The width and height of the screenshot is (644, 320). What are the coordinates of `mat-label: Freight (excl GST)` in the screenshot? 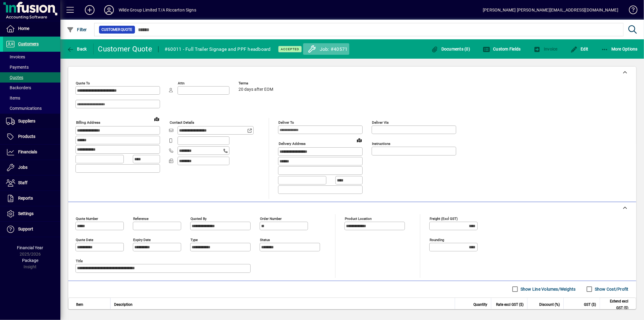 It's located at (443, 218).